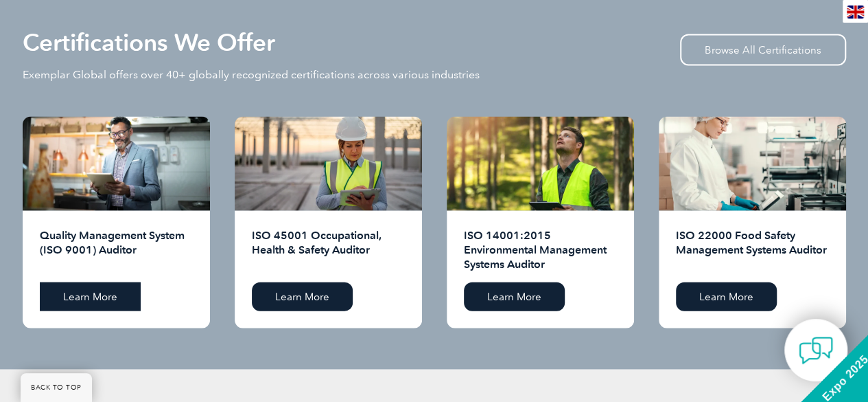 The width and height of the screenshot is (868, 402). What do you see at coordinates (855, 12) in the screenshot?
I see `img: en` at bounding box center [855, 12].